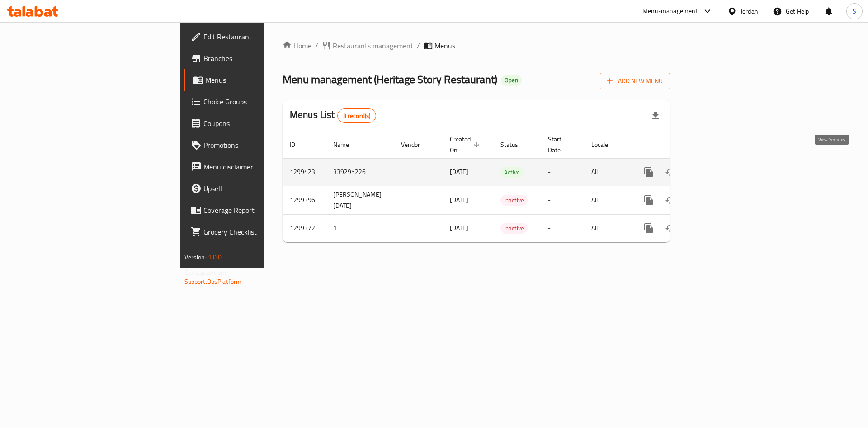  I want to click on div: Active, so click(512, 172).